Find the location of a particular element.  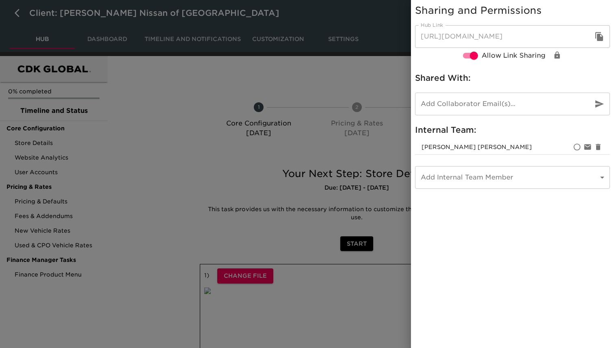

span: ryan.tamanini@roadster.com is located at coordinates (476, 147).